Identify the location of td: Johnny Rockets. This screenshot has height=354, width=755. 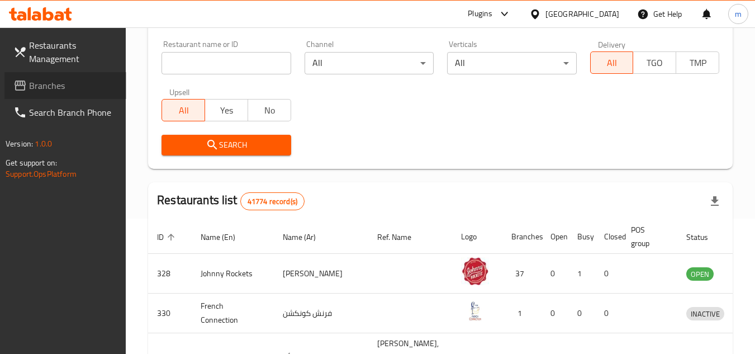
(232, 273).